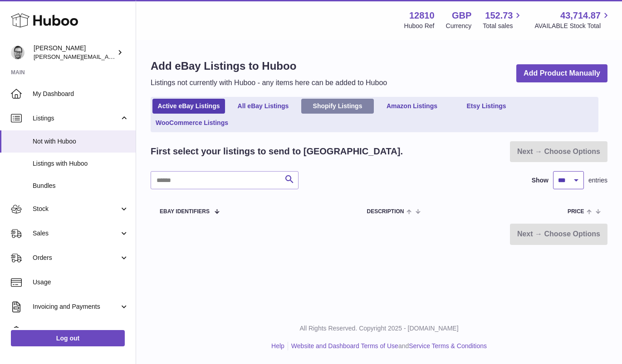 This screenshot has height=364, width=622. Describe the element at coordinates (263, 106) in the screenshot. I see `a: All eBay Listings` at that location.